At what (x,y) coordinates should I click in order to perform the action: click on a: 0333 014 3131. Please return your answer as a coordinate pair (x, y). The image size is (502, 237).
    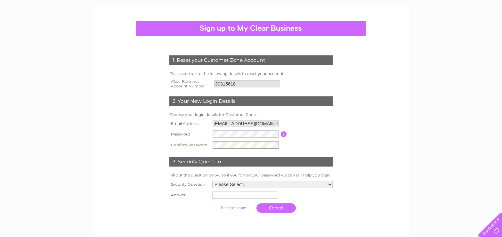
    Looking at the image, I should click on (403, 7).